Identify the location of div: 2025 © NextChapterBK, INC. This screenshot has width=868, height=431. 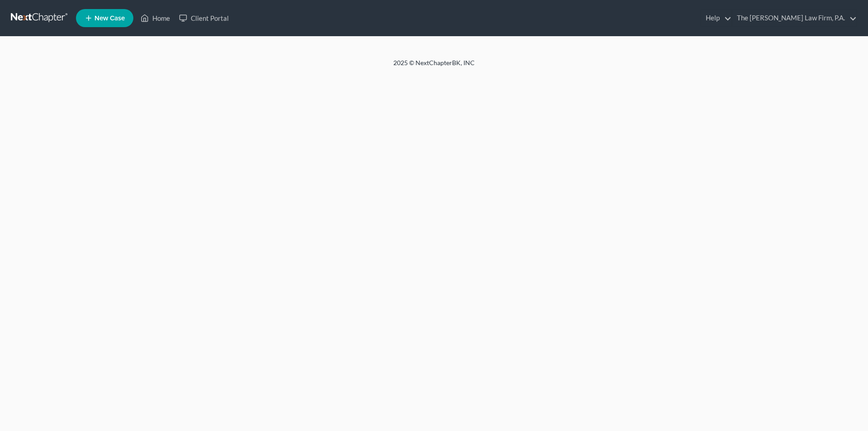
(434, 66).